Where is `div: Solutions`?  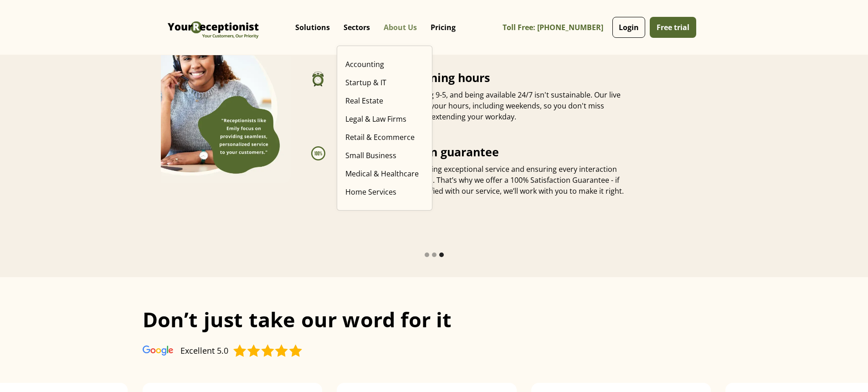 div: Solutions is located at coordinates (312, 28).